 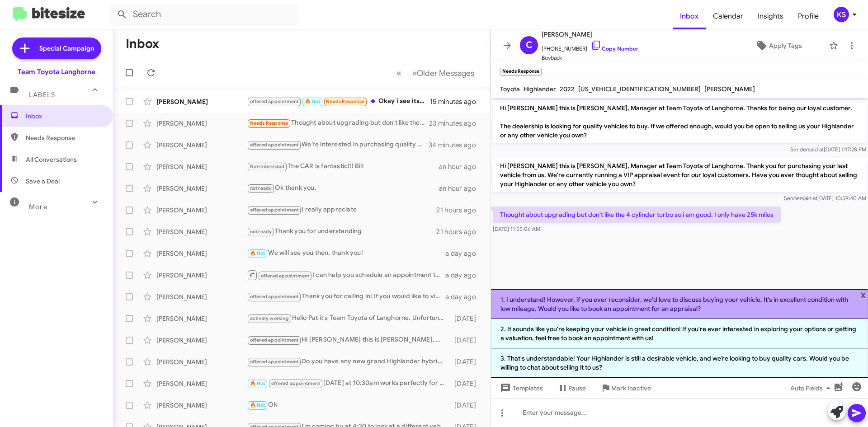 What do you see at coordinates (590, 58) in the screenshot?
I see `span: Buyback` at bounding box center [590, 58].